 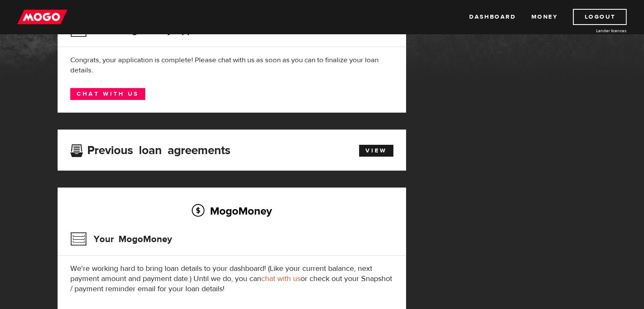 What do you see at coordinates (151, 149) in the screenshot?
I see `h3: Previous loan agreements` at bounding box center [151, 149].